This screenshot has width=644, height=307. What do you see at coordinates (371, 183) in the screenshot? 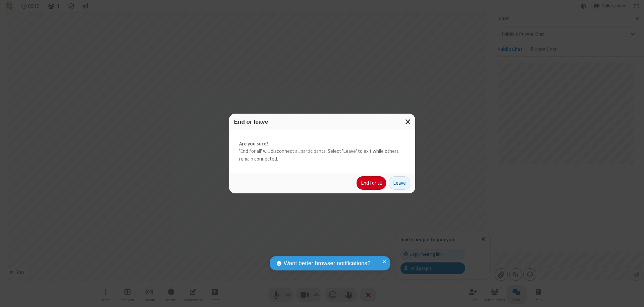
I see `button: End for all` at bounding box center [371, 183].